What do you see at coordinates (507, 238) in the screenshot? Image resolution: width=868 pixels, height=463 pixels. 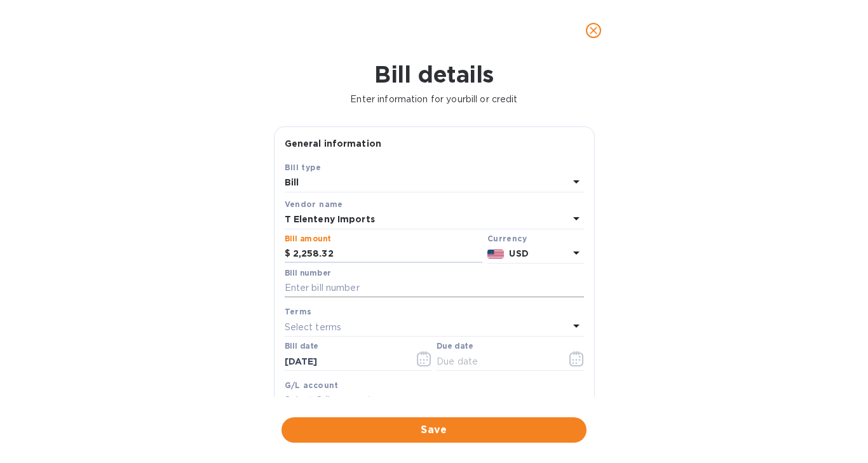 I see `b: Currency` at bounding box center [507, 238].